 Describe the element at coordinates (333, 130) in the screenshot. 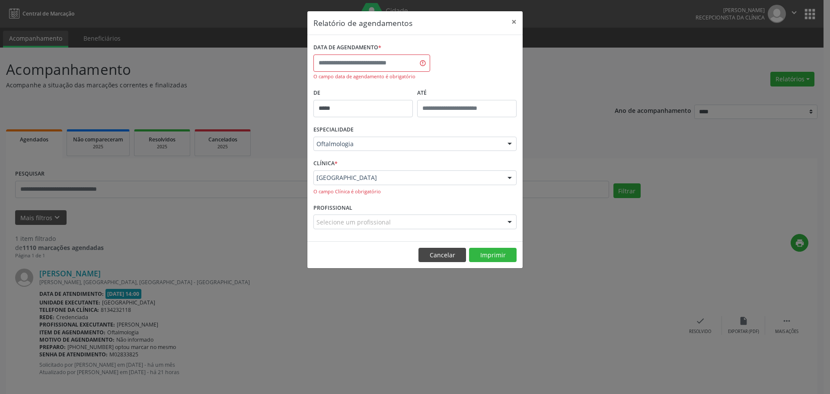

I see `label: ESPECIALIDADE` at that location.